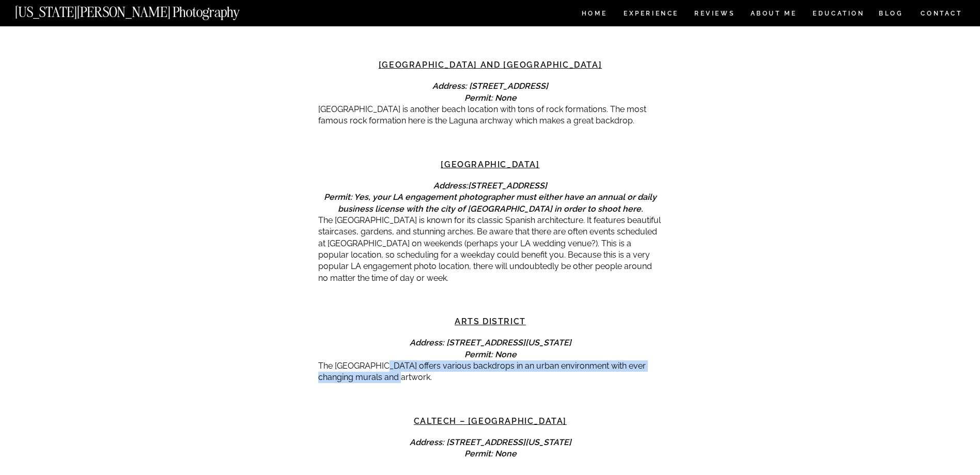 The width and height of the screenshot is (980, 475). Describe the element at coordinates (490, 185) in the screenshot. I see `em: Address:` at that location.